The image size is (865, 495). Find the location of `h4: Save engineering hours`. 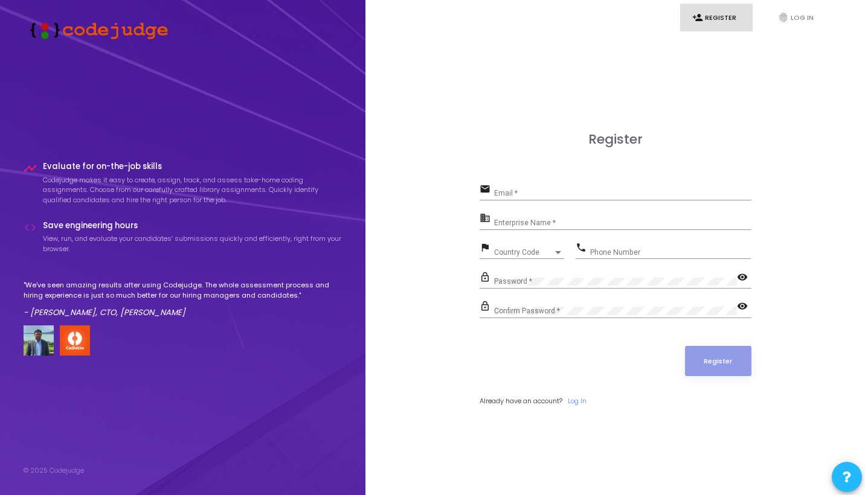

h4: Save engineering hours is located at coordinates (193, 226).